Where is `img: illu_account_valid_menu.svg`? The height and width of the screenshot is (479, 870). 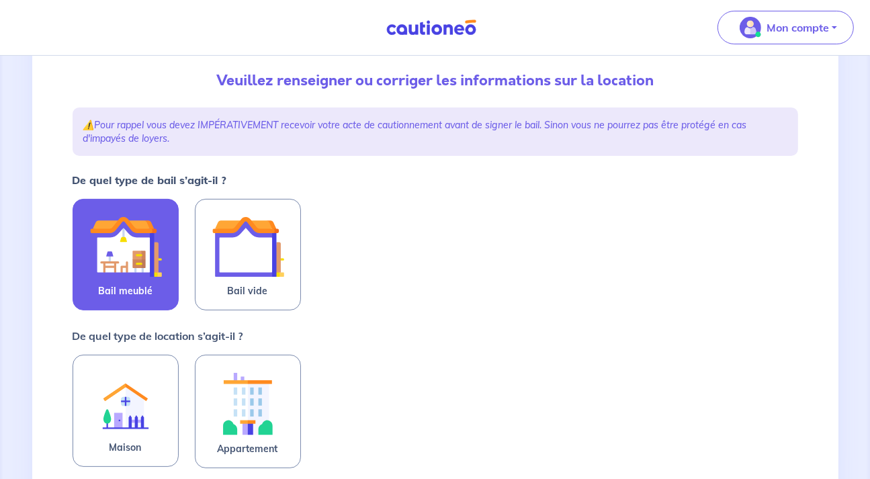 img: illu_account_valid_menu.svg is located at coordinates (750, 28).